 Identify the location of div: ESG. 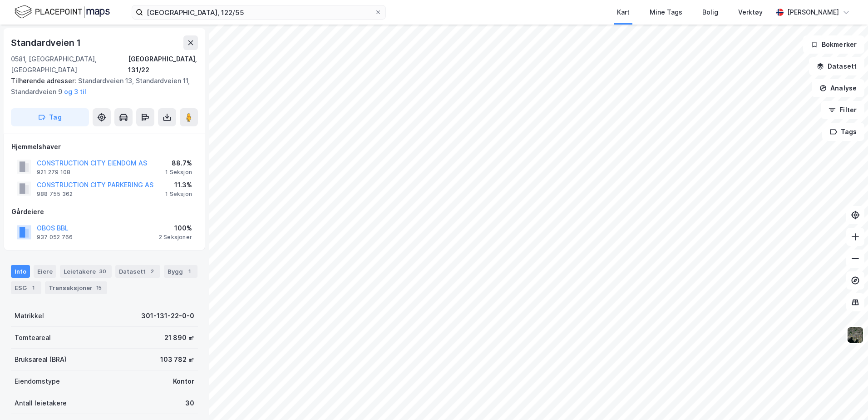
(26, 287).